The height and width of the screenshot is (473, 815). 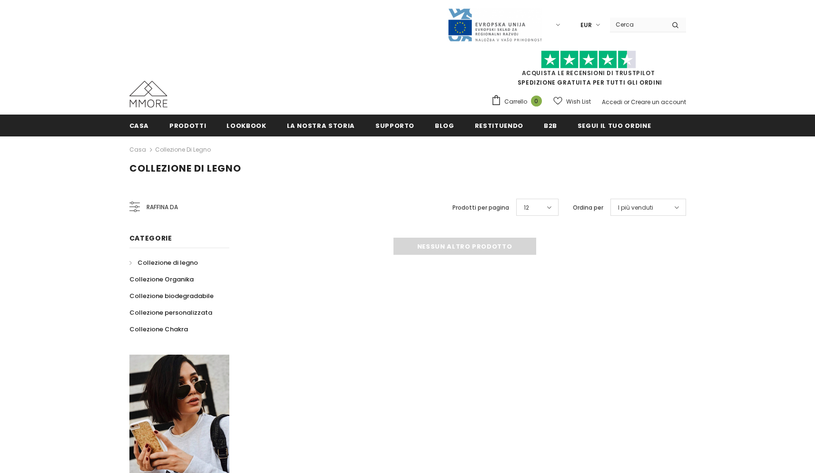 I want to click on span: Carrello, so click(x=516, y=102).